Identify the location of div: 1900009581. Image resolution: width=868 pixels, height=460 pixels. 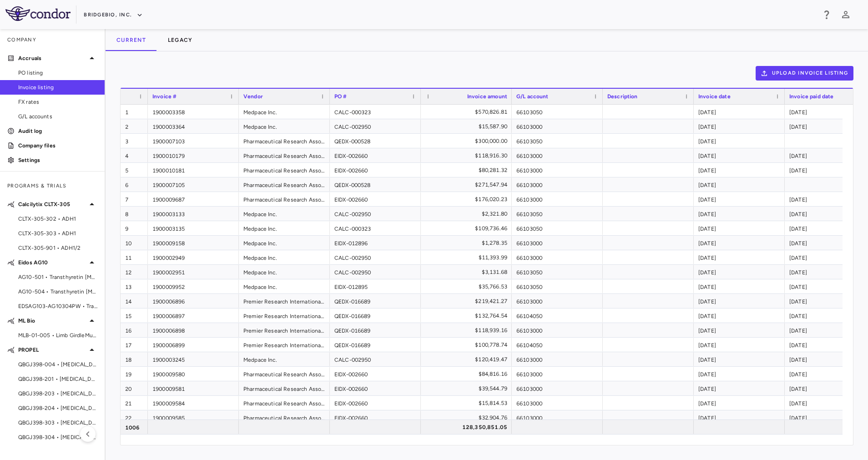
(194, 388).